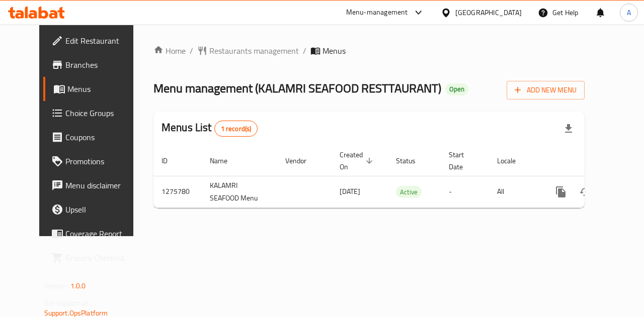  I want to click on button: Add New Menu, so click(546, 90).